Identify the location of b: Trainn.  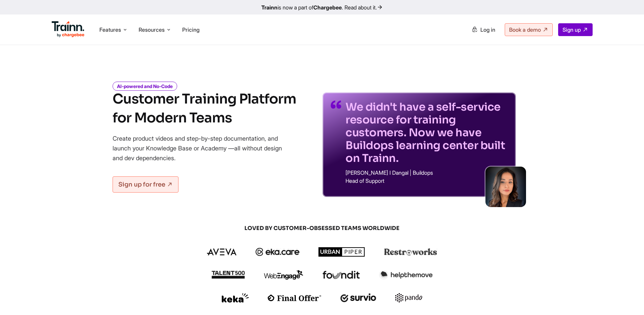
(269, 8).